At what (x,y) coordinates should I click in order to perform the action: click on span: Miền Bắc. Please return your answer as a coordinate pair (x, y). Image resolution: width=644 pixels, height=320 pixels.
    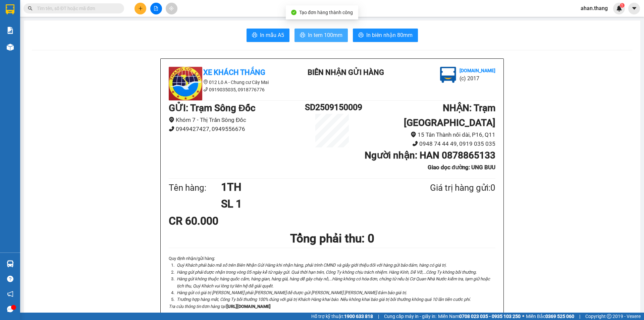
    Looking at the image, I should click on (550, 316).